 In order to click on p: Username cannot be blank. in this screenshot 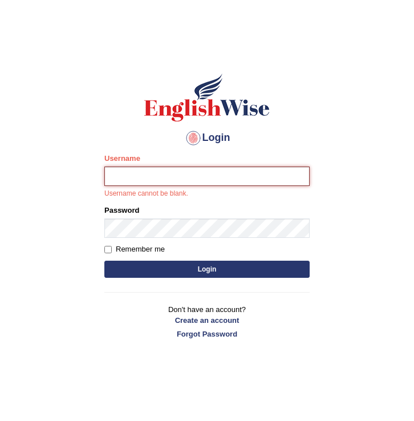, I will do `click(207, 194)`.